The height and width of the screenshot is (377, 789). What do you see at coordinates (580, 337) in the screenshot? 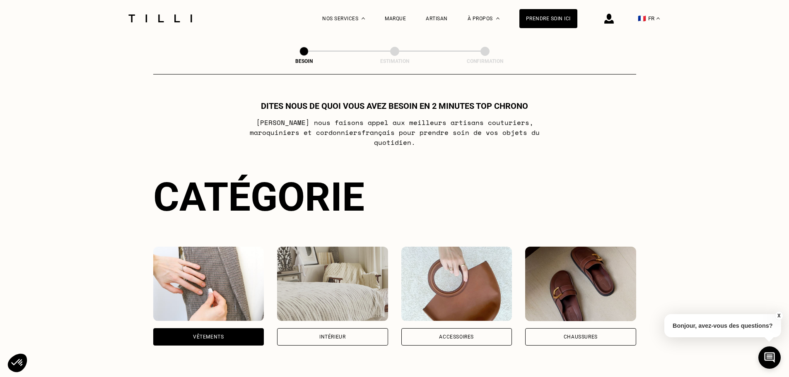
I see `div: Chaussures` at bounding box center [580, 337].